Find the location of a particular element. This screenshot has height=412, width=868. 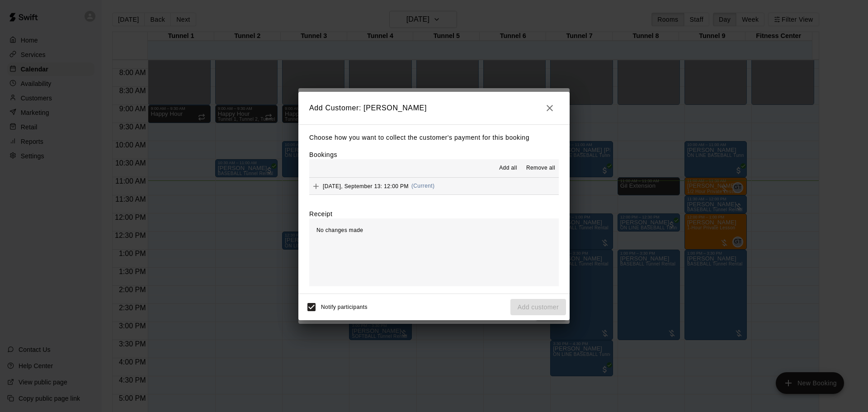

span: No changes made is located at coordinates (340, 230).